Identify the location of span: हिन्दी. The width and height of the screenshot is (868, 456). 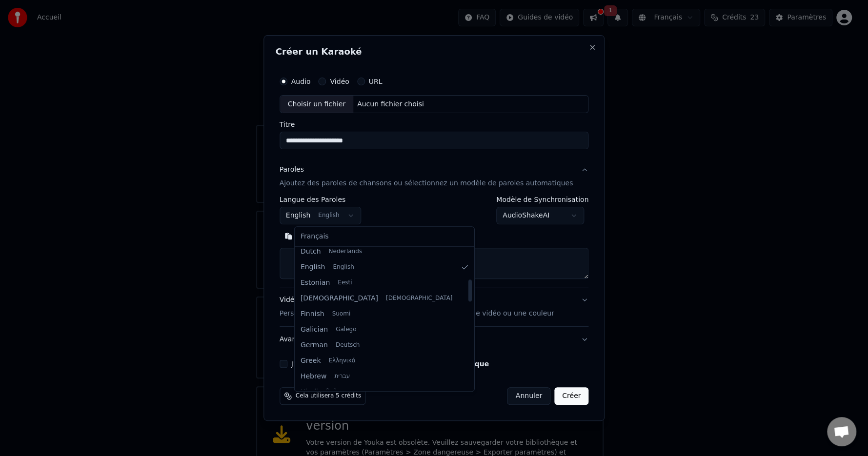
(332, 393).